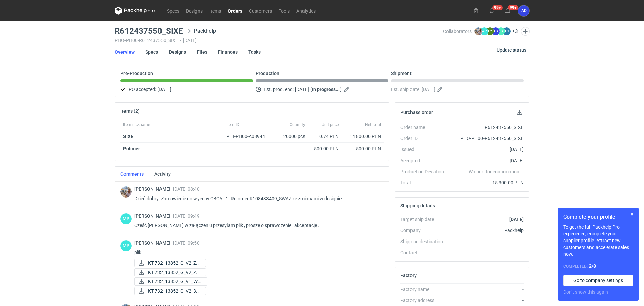 The height and width of the screenshot is (306, 644). Describe the element at coordinates (137, 73) in the screenshot. I see `p: Pre-Production` at that location.